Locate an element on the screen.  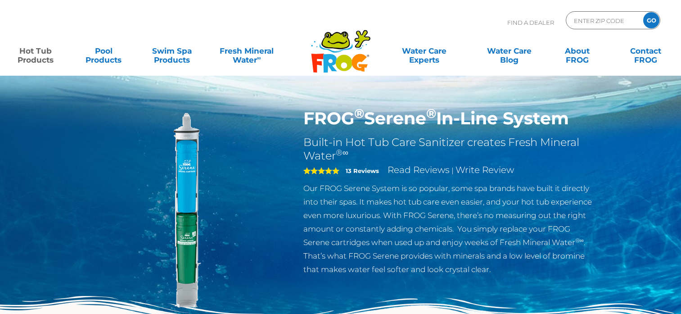
p: Our FROG Serene System is so popular, some spa brands have built it directly into their spas. It ... is located at coordinates (450, 228).